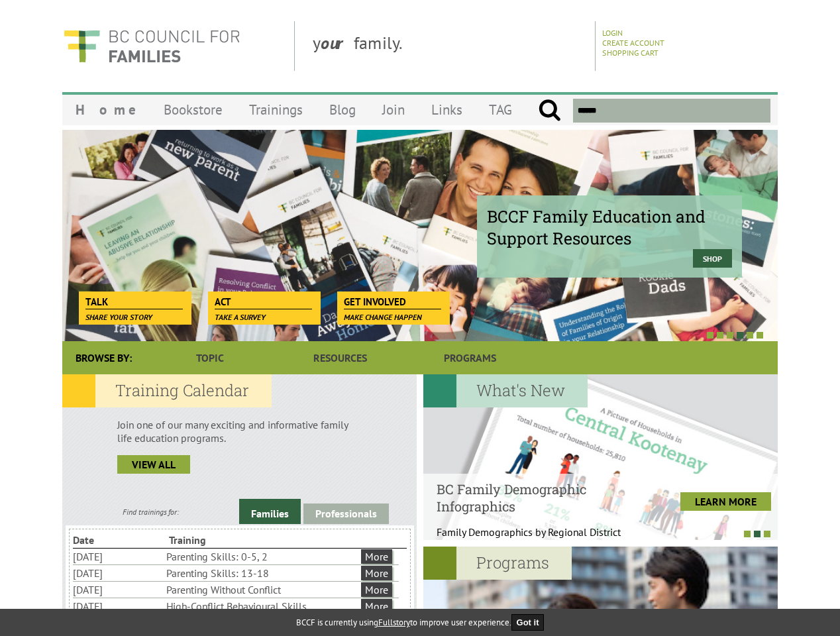 Image resolution: width=840 pixels, height=636 pixels. I want to click on p: Join one of our many exciting and informative family life education programs., so click(239, 431).